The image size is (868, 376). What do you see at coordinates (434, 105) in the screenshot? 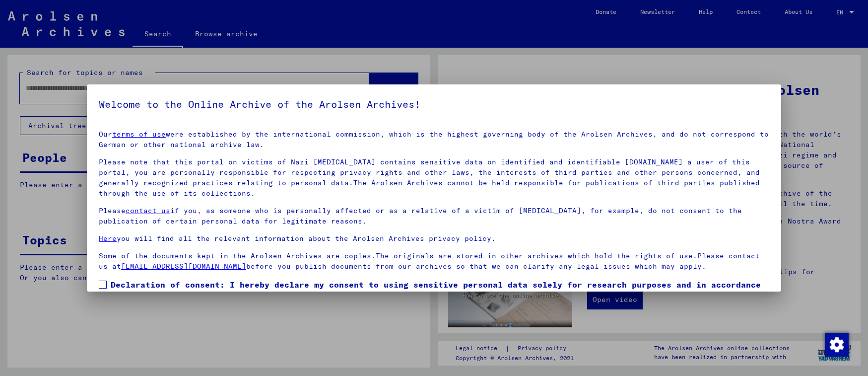
I see `h5: Welcome to the Online Archive of the Arolsen Archives!` at bounding box center [434, 105].